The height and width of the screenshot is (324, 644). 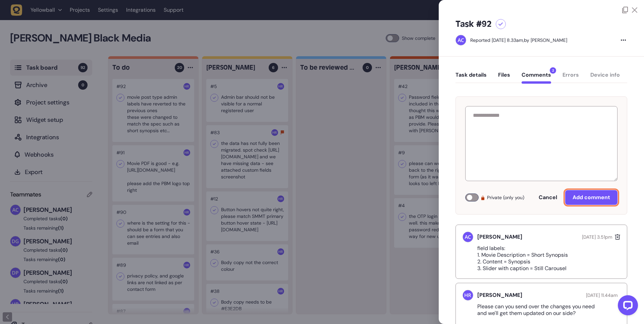 What do you see at coordinates (592, 197) in the screenshot?
I see `span: Add comment` at bounding box center [592, 197].